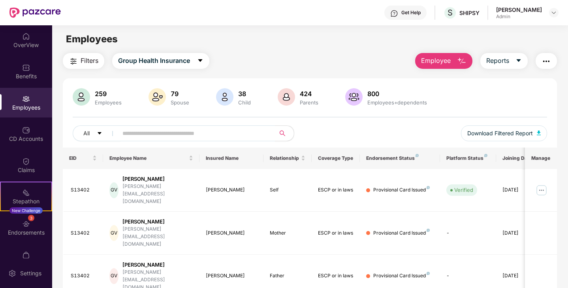  What do you see at coordinates (89, 60) in the screenshot?
I see `span: Filters` at bounding box center [89, 60].